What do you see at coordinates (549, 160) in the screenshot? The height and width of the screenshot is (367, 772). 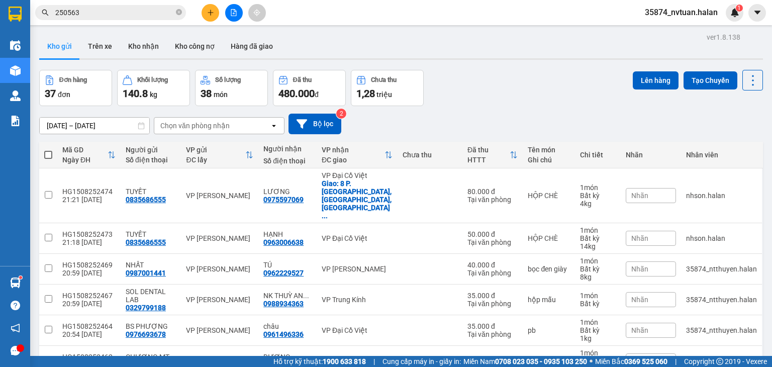 I see `div: Ghi chú` at bounding box center [549, 160].